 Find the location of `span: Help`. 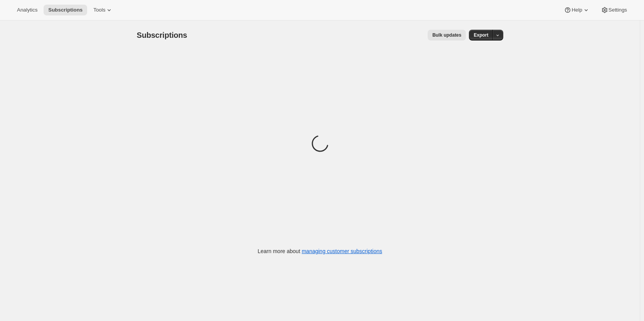

span: Help is located at coordinates (576, 10).